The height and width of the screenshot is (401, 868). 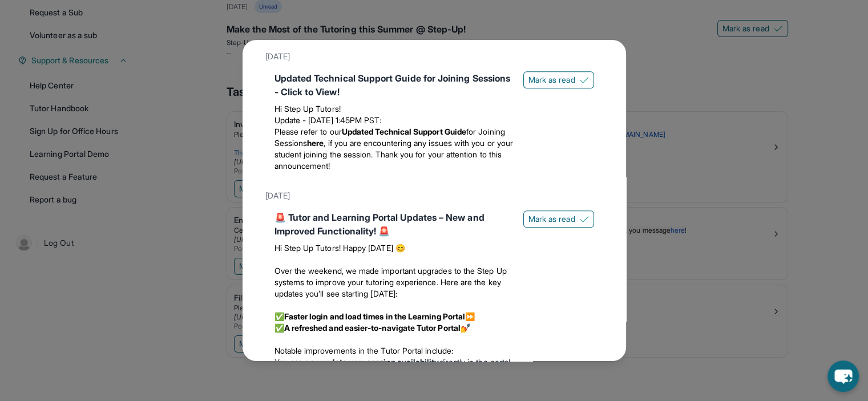 What do you see at coordinates (394, 85) in the screenshot?
I see `div: Updated Technical Support Guide for Joining Sessions - Click to View!` at bounding box center [394, 85].